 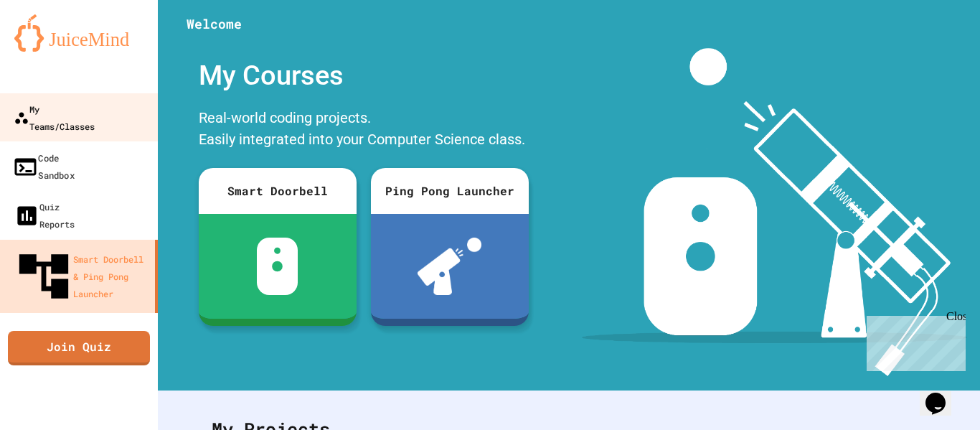 What do you see at coordinates (52, 48) in the screenshot?
I see `div: Chat with us now!Close` at bounding box center [52, 48].